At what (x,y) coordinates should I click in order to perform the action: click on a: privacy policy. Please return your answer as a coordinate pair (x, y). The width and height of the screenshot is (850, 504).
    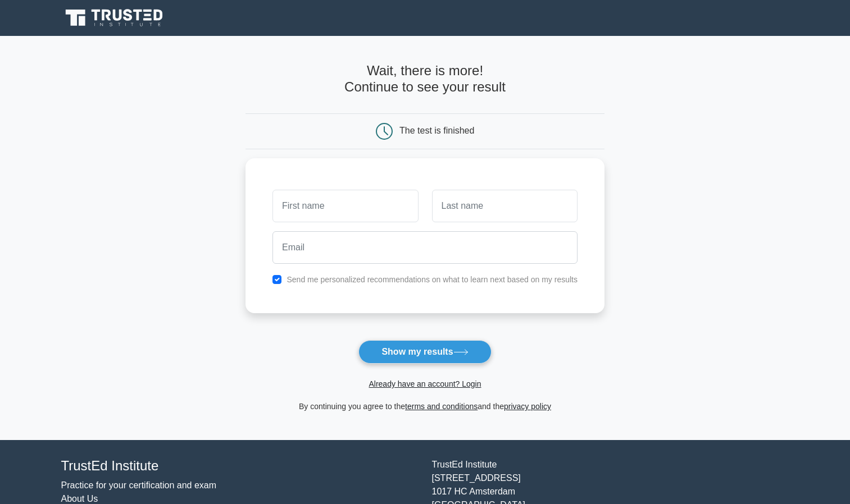
    Looking at the image, I should click on (528, 406).